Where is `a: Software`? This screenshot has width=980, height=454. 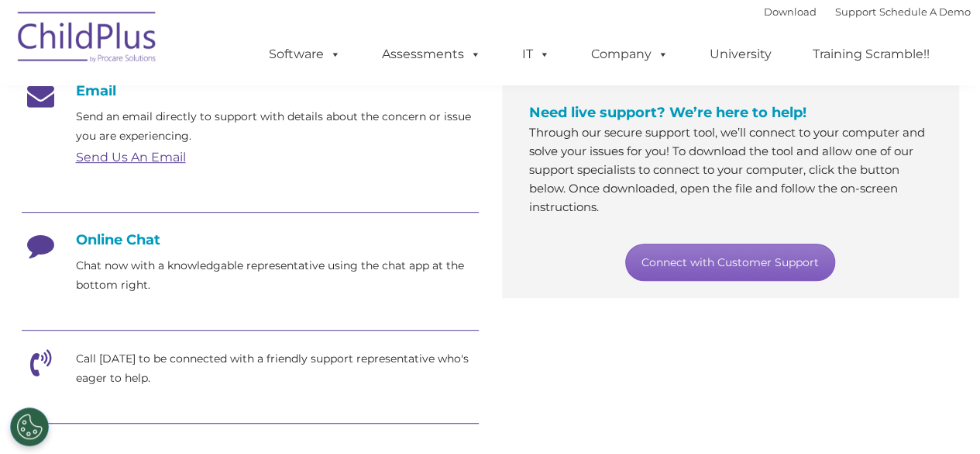
a: Software is located at coordinates (305, 55).